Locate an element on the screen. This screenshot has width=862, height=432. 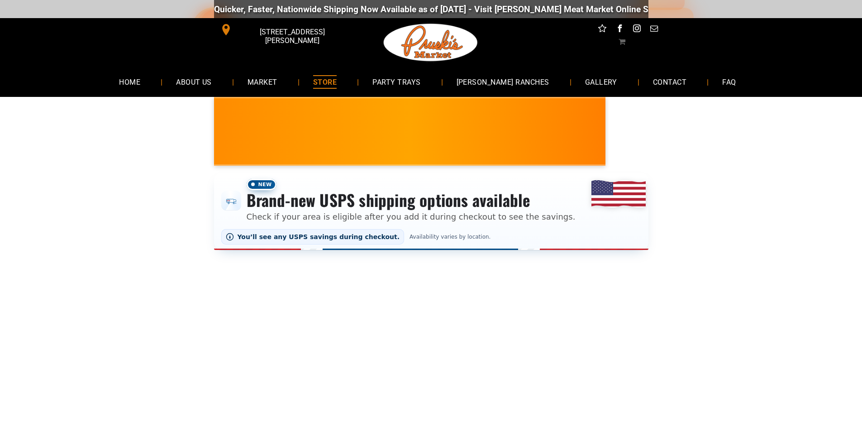
a: FAQ is located at coordinates (729, 81).